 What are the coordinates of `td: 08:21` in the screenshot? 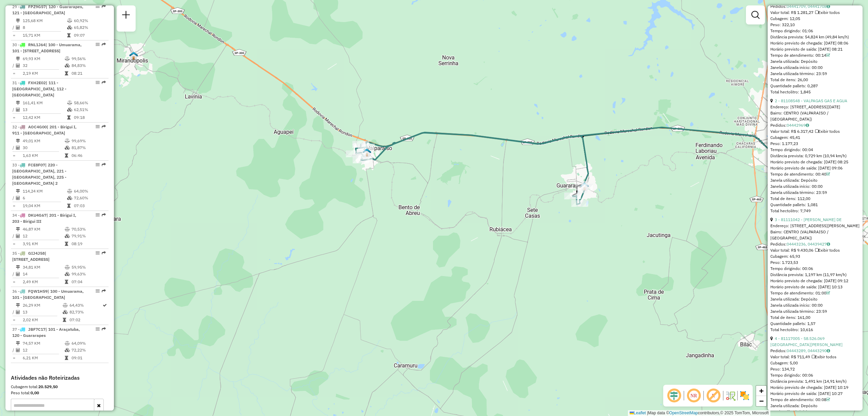 It's located at (88, 73).